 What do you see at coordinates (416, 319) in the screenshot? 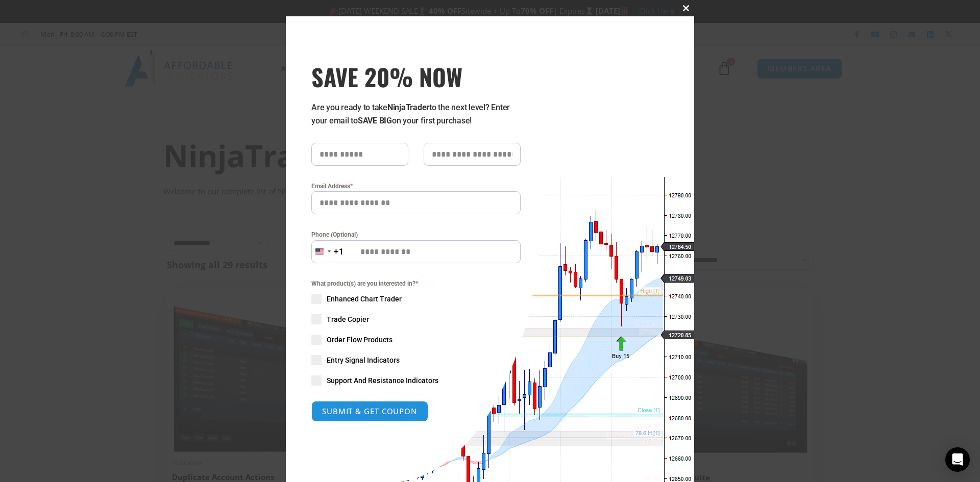
I see `label: Trade Copier` at bounding box center [416, 319].